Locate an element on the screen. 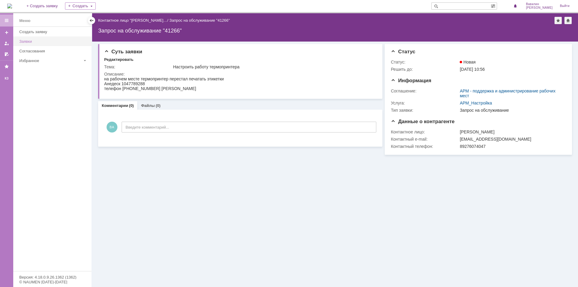 This screenshot has height=287, width=578. div: Контактное лицо: is located at coordinates (425, 132).